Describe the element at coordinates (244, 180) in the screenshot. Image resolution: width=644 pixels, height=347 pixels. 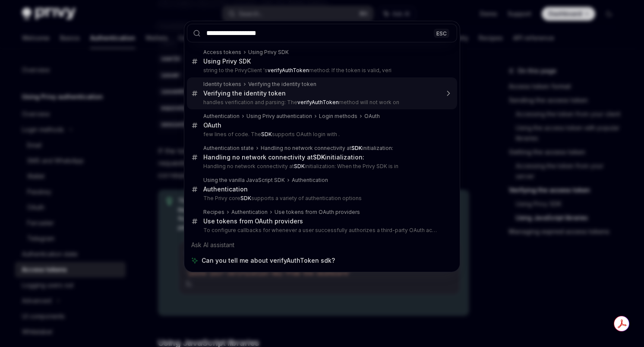
I see `div: Using the vanilla JavaScript SDK` at that location.